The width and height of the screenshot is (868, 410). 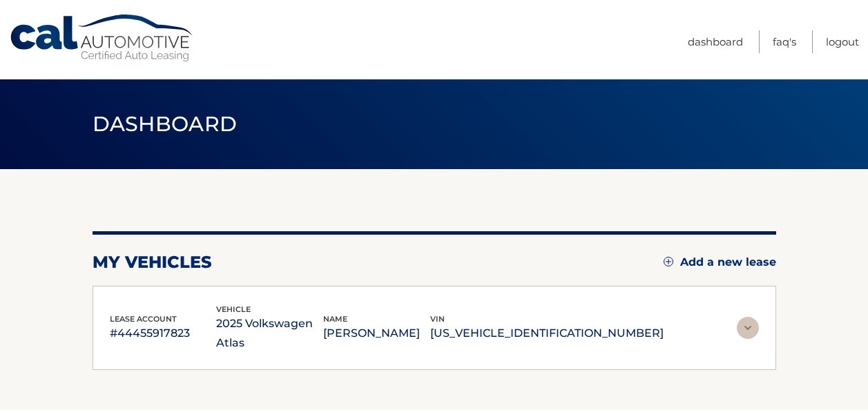 I want to click on h2: my vehicles, so click(x=152, y=262).